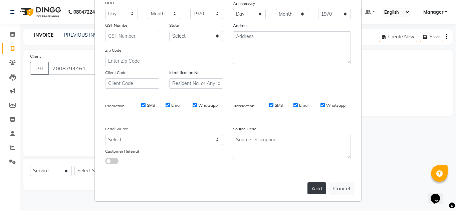 Image resolution: width=456 pixels, height=211 pixels. What do you see at coordinates (244, 3) in the screenshot?
I see `label: Anniversary` at bounding box center [244, 3].